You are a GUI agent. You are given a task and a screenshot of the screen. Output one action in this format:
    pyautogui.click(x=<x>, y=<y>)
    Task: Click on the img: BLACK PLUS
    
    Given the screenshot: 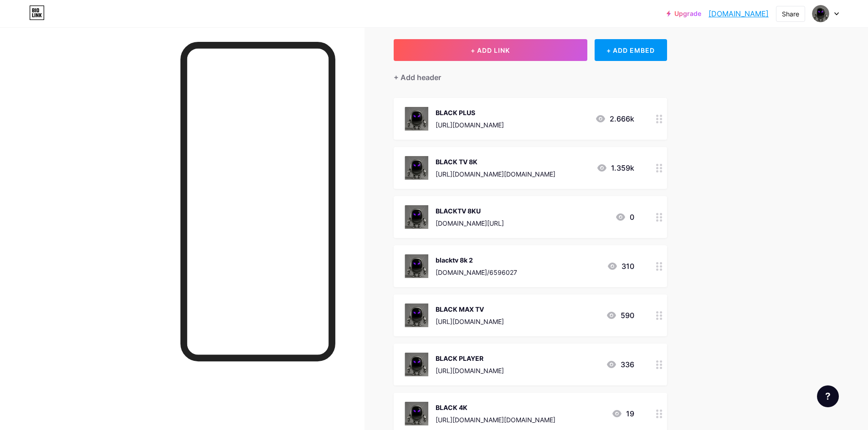 What is the action you would take?
    pyautogui.click(x=417, y=119)
    